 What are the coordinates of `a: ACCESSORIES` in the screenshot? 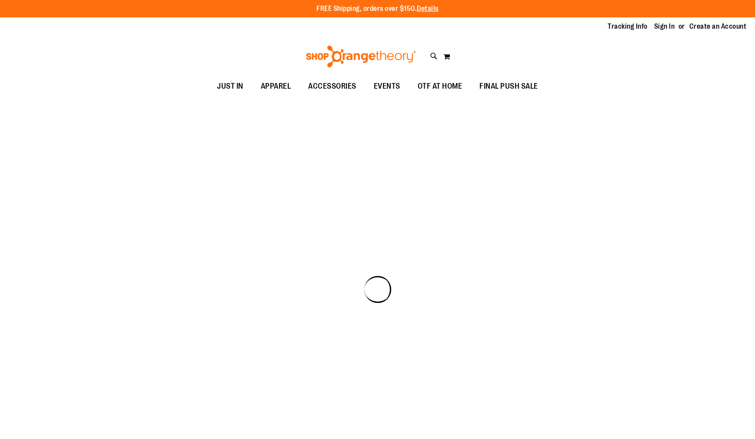 It's located at (332, 86).